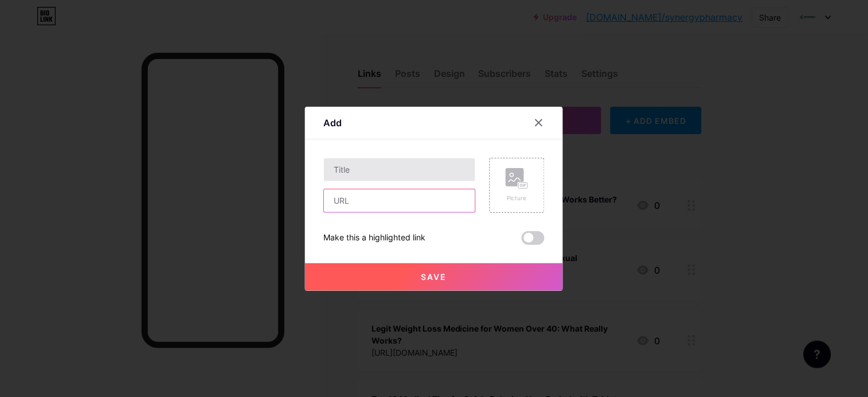 This screenshot has height=397, width=868. What do you see at coordinates (400, 170) in the screenshot?
I see `input: Title` at bounding box center [400, 170].